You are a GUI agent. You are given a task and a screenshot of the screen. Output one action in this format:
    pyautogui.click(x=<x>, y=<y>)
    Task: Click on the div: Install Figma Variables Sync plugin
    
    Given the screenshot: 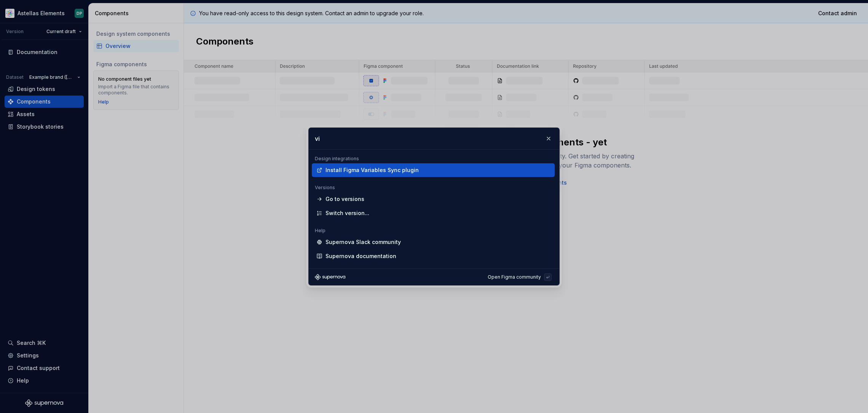 What is the action you would take?
    pyautogui.click(x=372, y=170)
    